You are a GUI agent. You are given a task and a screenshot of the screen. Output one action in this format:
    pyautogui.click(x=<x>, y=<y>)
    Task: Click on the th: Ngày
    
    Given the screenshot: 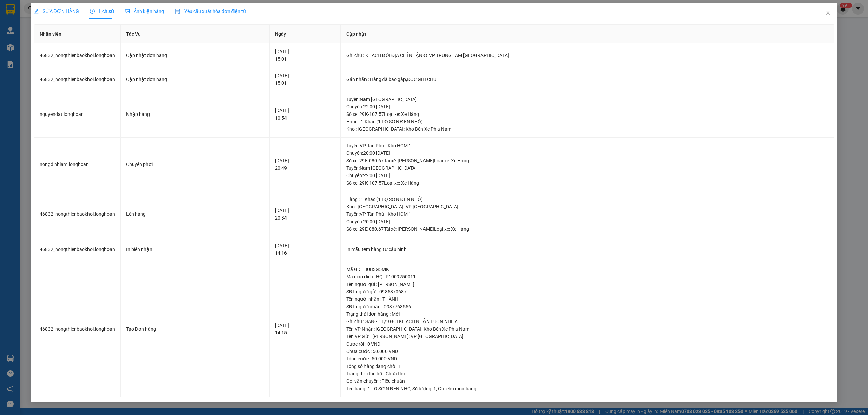 What is the action you would take?
    pyautogui.click(x=305, y=34)
    